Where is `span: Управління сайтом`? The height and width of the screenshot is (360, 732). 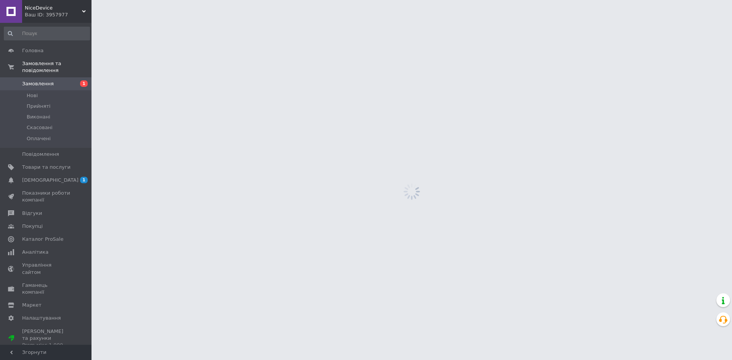 span: Управління сайтом is located at coordinates (46, 269).